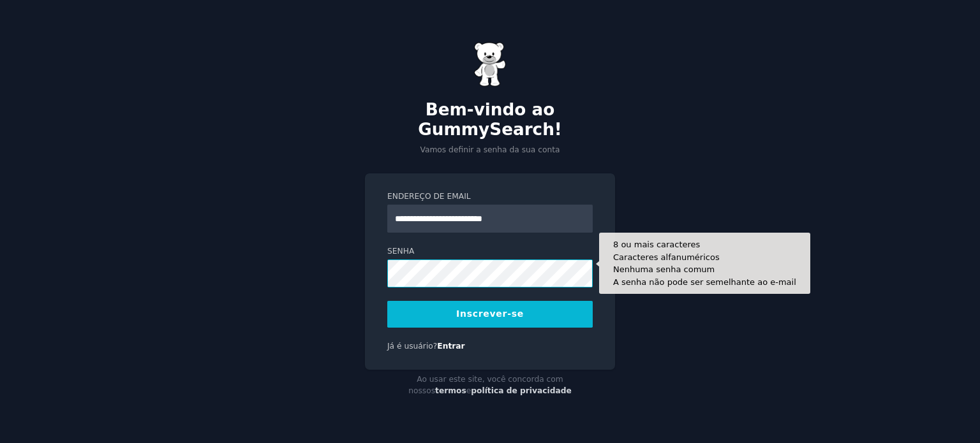 This screenshot has height=443, width=980. Describe the element at coordinates (450, 391) in the screenshot. I see `a: termos` at that location.